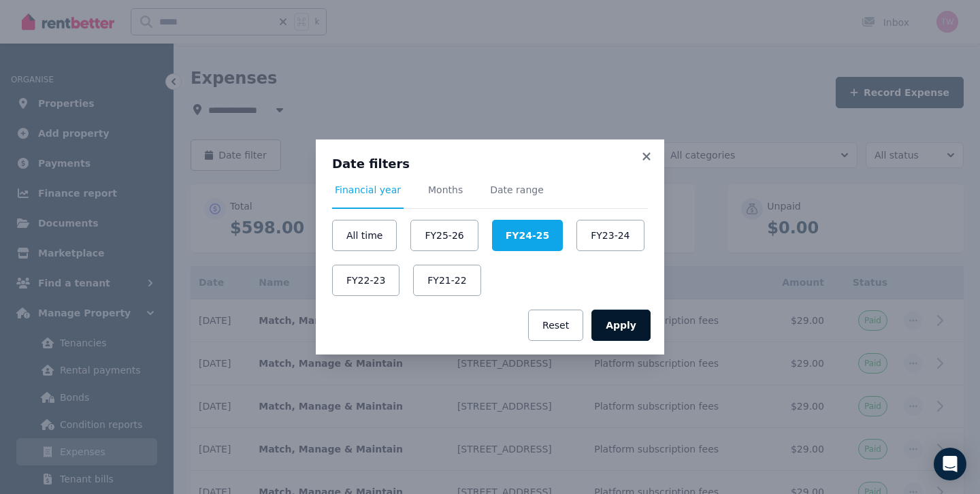 Image resolution: width=980 pixels, height=494 pixels. I want to click on h3: Date filters, so click(490, 164).